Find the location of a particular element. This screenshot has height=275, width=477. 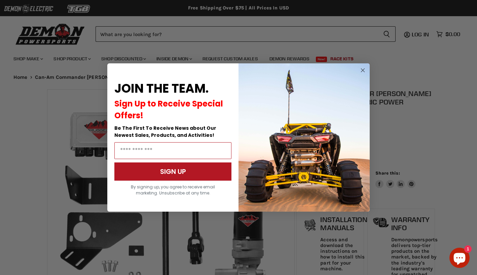

span: Be The First To Receive News about Our Newest Sales, Products, and Activities! is located at coordinates (165, 131).